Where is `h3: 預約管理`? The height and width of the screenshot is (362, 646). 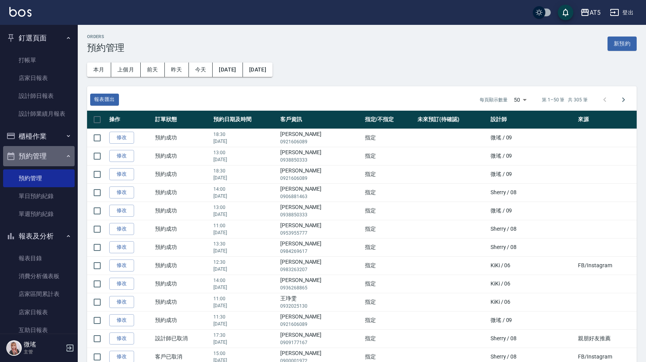 h3: 預約管理 is located at coordinates (106, 48).